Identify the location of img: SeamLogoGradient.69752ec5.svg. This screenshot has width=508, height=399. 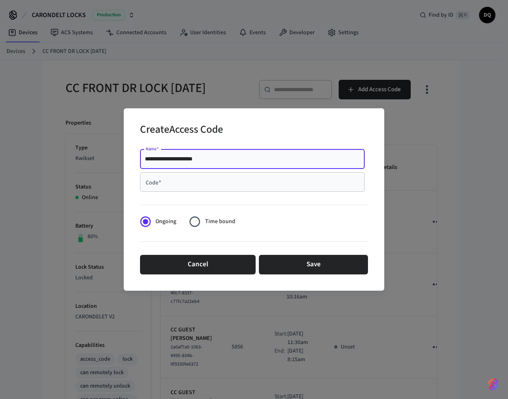
(493, 384).